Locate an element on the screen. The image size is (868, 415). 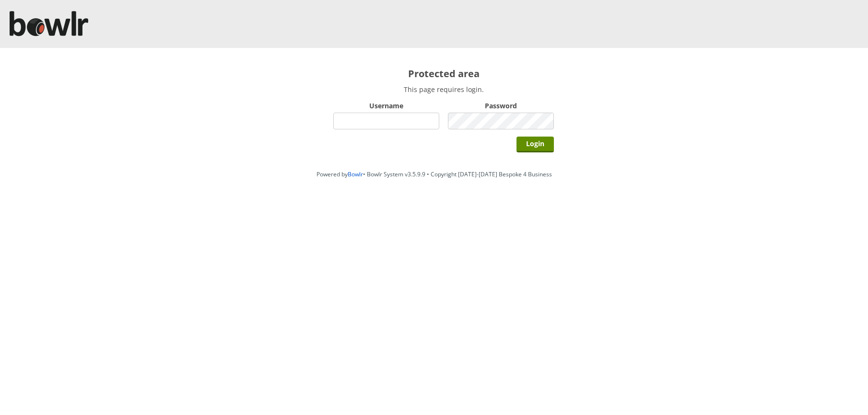
label: Username is located at coordinates (386, 105).